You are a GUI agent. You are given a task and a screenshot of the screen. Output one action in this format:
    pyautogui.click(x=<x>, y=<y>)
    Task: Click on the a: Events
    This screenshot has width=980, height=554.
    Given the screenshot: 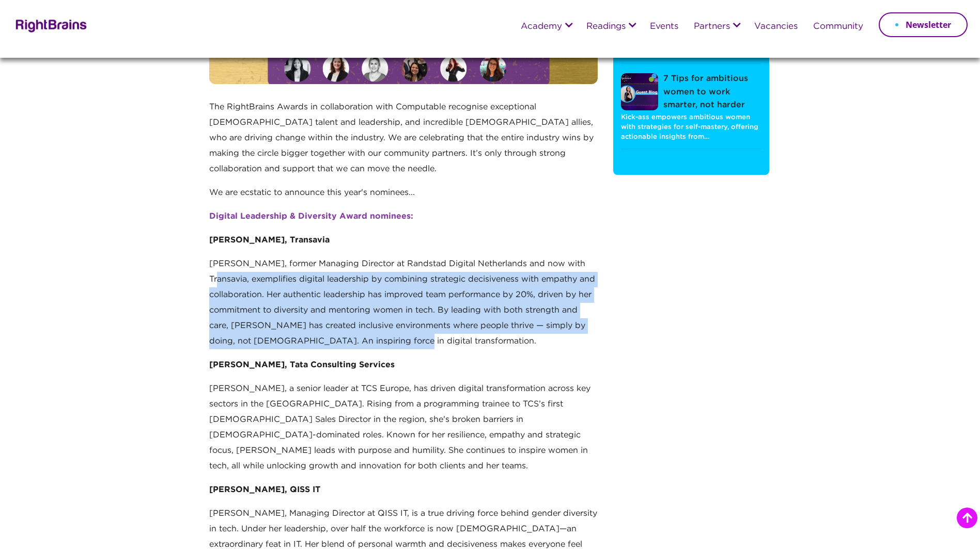 What is the action you would take?
    pyautogui.click(x=664, y=27)
    